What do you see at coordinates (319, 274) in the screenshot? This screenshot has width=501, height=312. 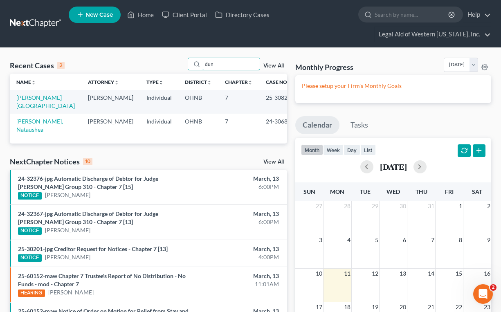 I see `span: 10` at bounding box center [319, 274].